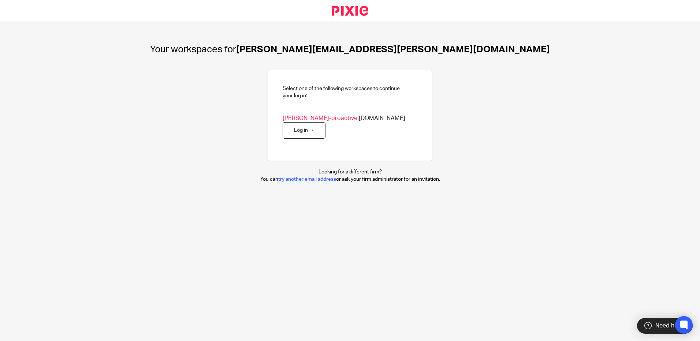 The height and width of the screenshot is (341, 700). Describe the element at coordinates (341, 92) in the screenshot. I see `h2: Select one of the following workspaces to continue your log in:` at that location.